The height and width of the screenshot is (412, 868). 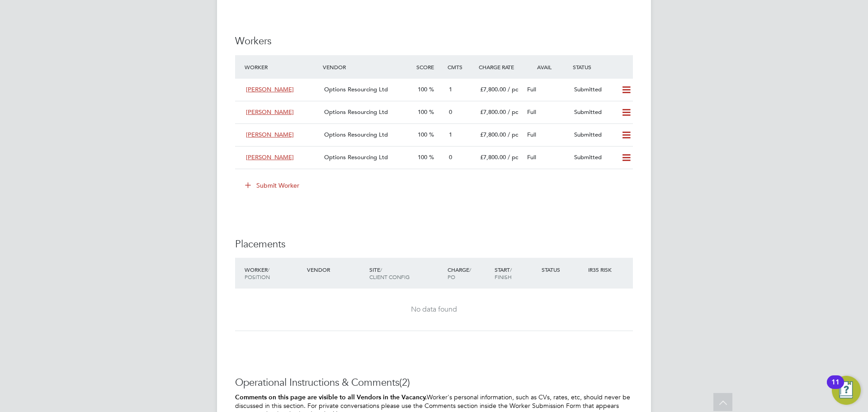 I want to click on button: Open Resource Center, 11 new notifications, so click(x=847, y=390).